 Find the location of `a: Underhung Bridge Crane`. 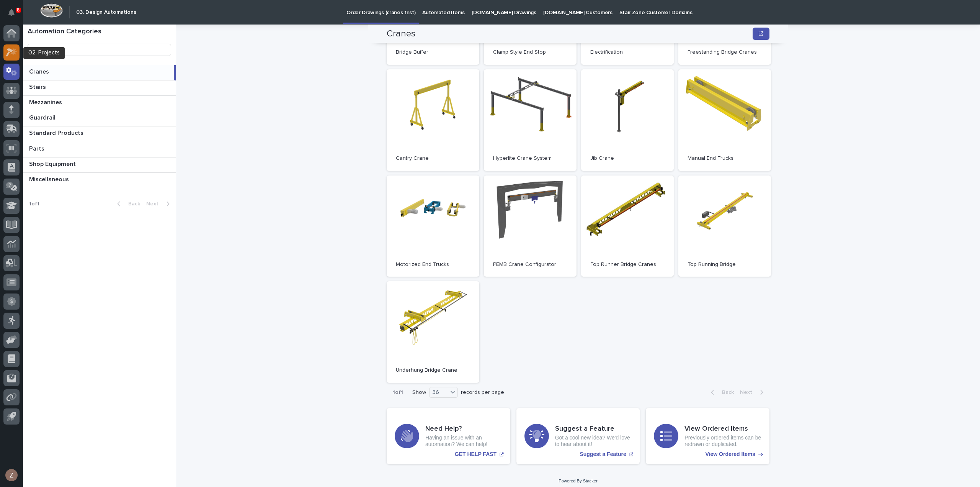

a: Underhung Bridge Crane is located at coordinates (433, 332).